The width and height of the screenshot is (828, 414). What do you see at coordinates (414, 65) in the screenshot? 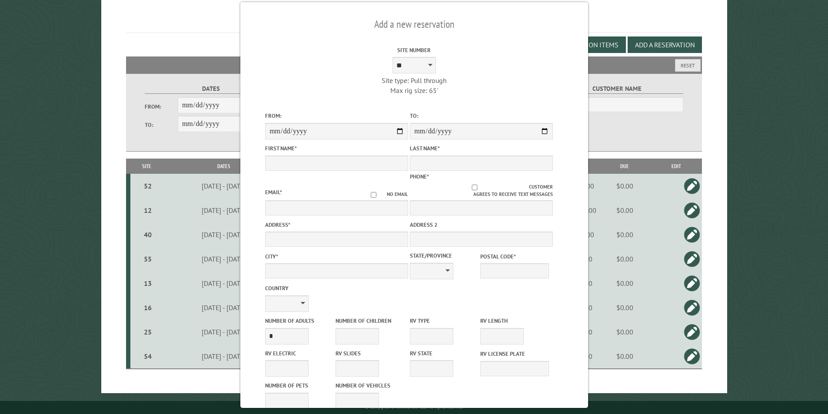
I see `h2: Filters` at bounding box center [414, 65].